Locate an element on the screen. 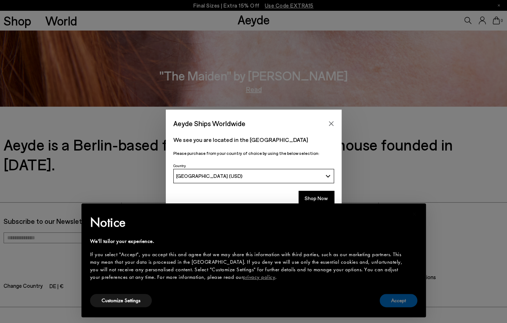 This screenshot has width=507, height=323. a: privacy policy is located at coordinates (259, 277).